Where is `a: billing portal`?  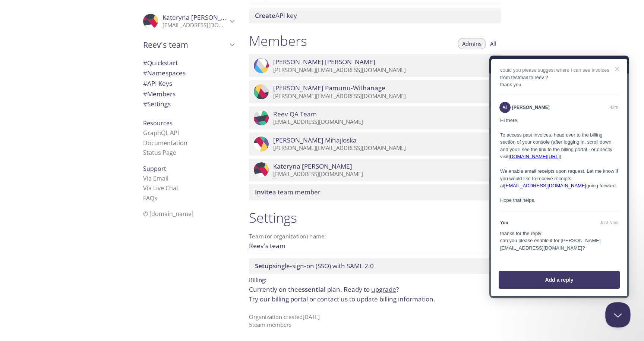 a: billing portal is located at coordinates (289, 299).